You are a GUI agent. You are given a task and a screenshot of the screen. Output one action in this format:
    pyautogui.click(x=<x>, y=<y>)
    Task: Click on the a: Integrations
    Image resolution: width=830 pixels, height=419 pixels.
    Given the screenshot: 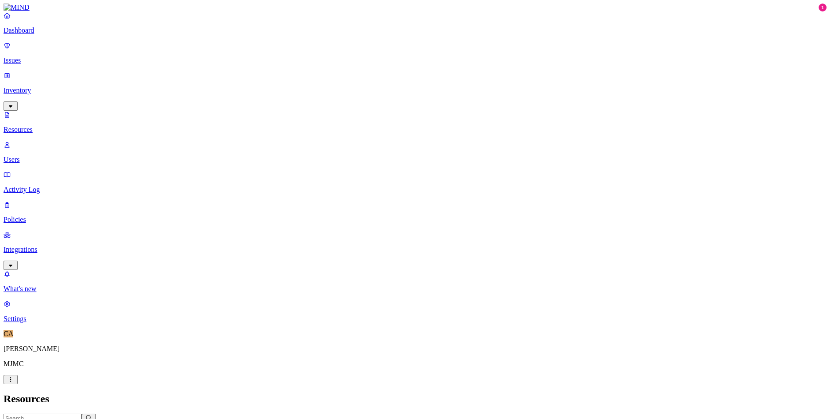 What is the action you would take?
    pyautogui.click(x=415, y=250)
    